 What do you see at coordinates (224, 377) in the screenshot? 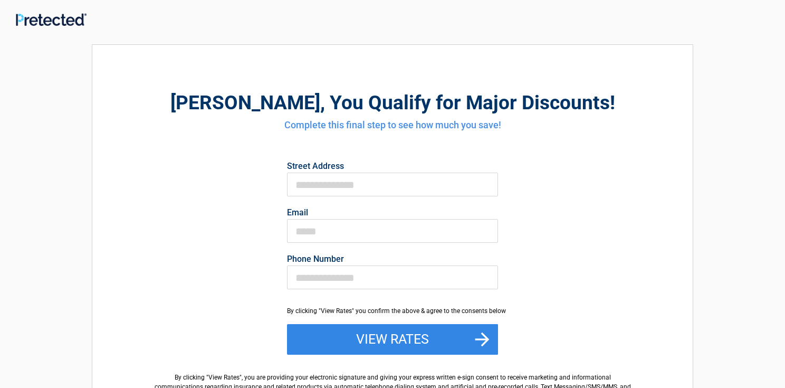
I see `span: View Rates` at bounding box center [224, 377].